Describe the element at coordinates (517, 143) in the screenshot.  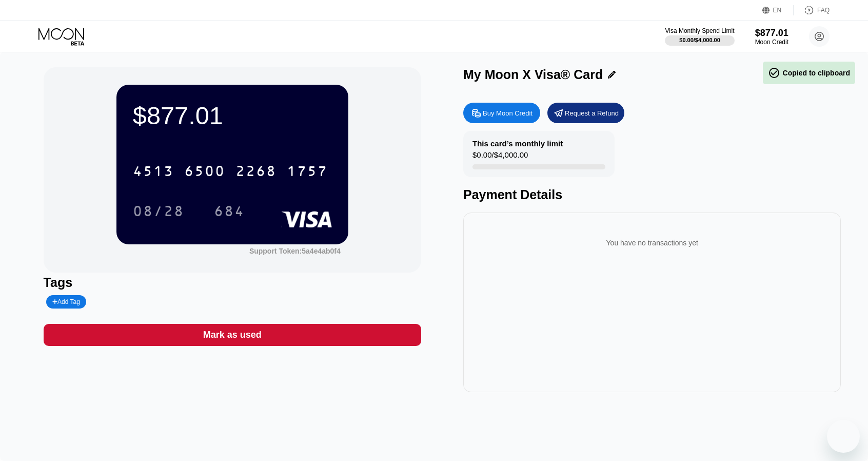
I see `div: This card’s monthly limit` at that location.